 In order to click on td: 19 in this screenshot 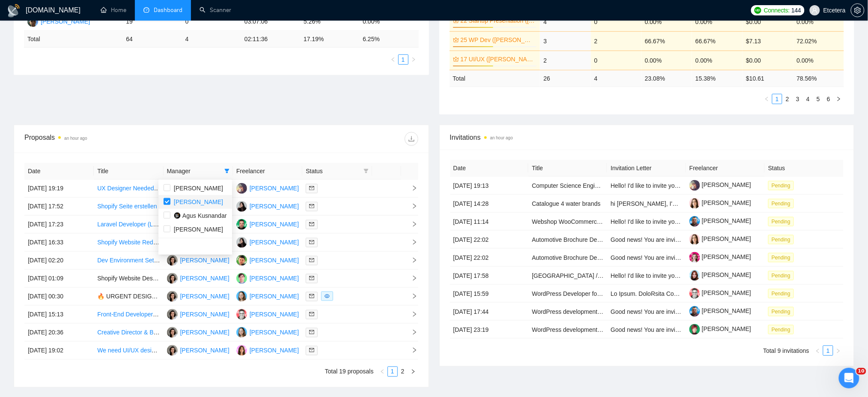, I will do `click(152, 22)`.